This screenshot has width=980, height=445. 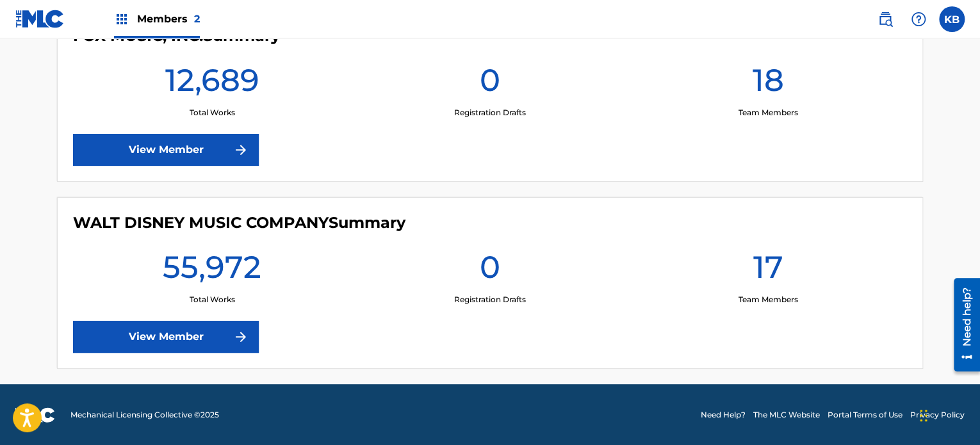 What do you see at coordinates (196, 18) in the screenshot?
I see `span: 2` at bounding box center [196, 18].